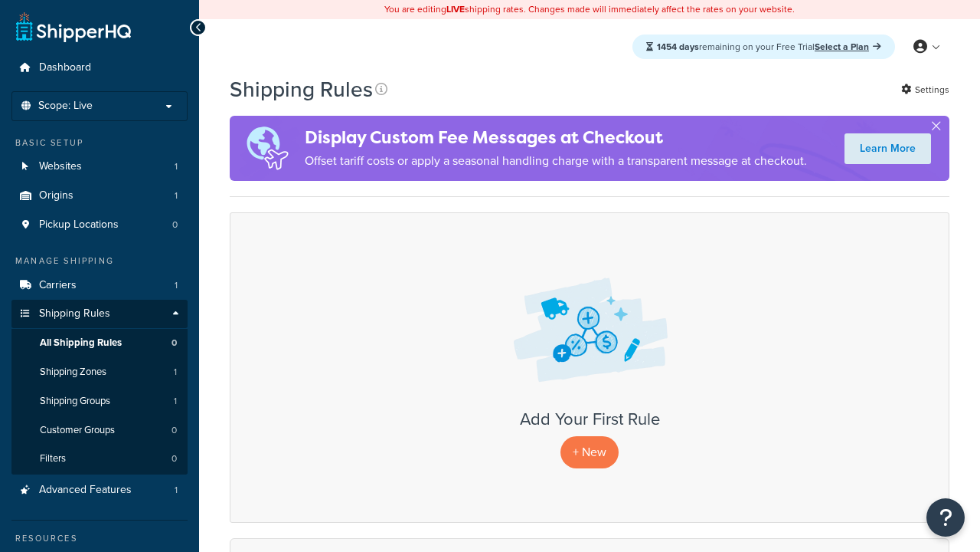  Describe the element at coordinates (100, 142) in the screenshot. I see `div: Basic Setup` at that location.